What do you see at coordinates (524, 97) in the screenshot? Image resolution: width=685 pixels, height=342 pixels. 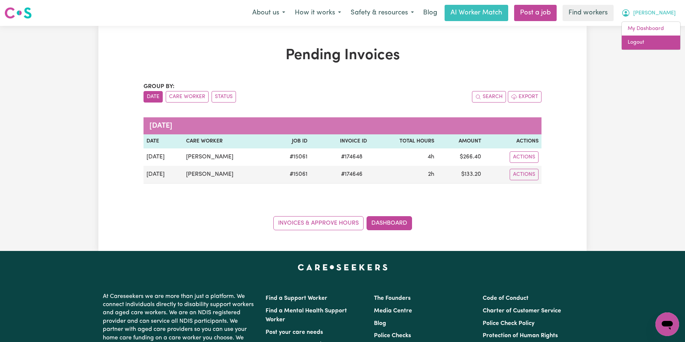 I see `button: Export` at bounding box center [524, 97].